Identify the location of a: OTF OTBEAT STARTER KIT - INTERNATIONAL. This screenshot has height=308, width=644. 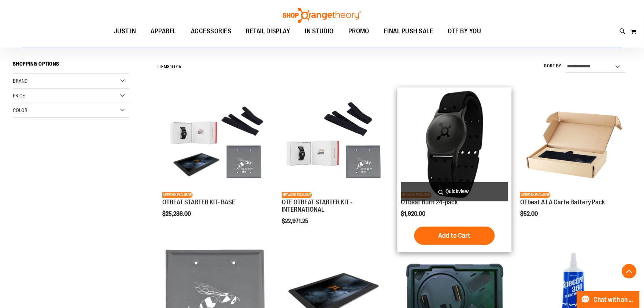
(317, 206).